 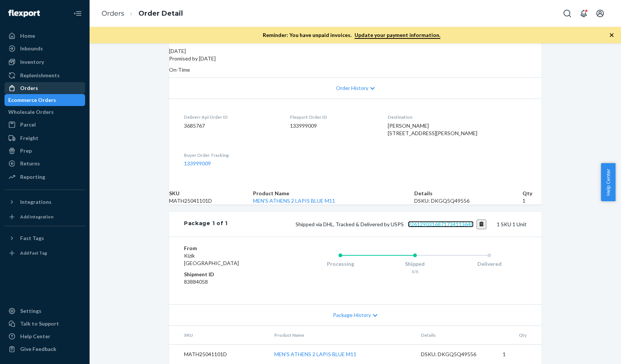 What do you see at coordinates (45, 62) in the screenshot?
I see `a: Inventory` at bounding box center [45, 62].